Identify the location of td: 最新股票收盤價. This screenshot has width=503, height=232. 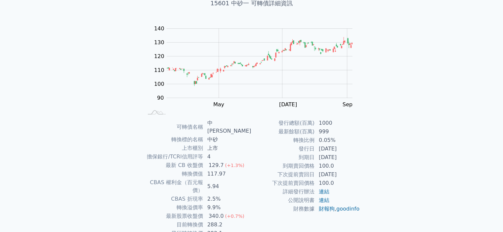
(173, 216).